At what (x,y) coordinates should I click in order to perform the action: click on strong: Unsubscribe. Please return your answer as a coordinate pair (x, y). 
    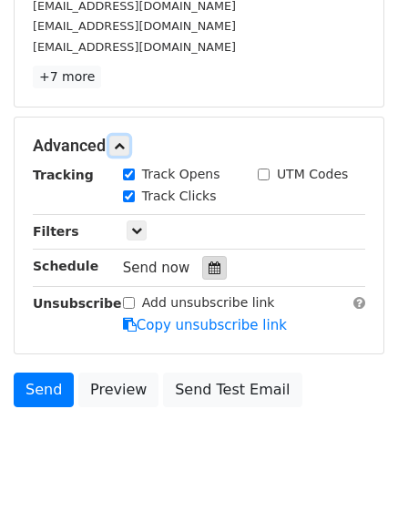
    Looking at the image, I should click on (77, 303).